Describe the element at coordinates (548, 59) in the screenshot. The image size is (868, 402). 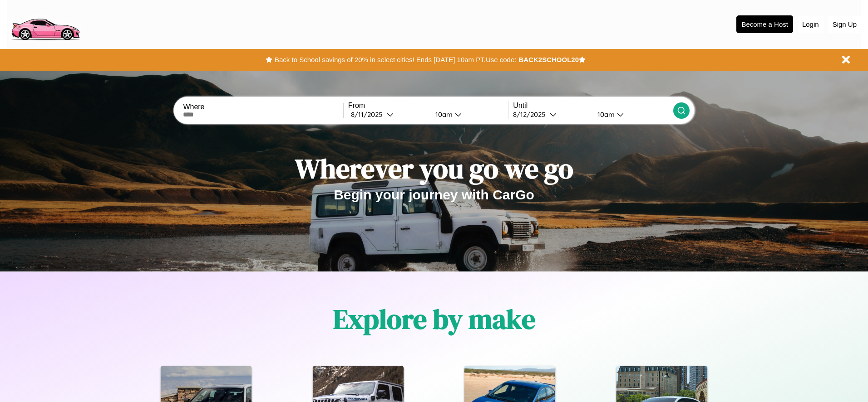
I see `b: BACK2SCHOOL20` at that location.